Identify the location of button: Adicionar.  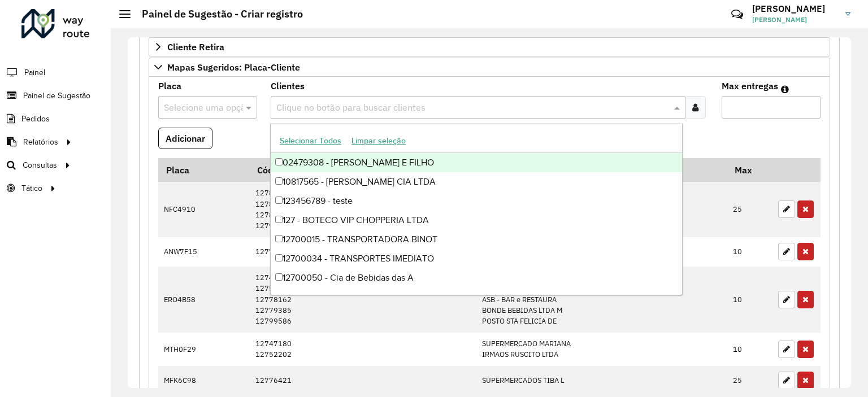
(186, 138).